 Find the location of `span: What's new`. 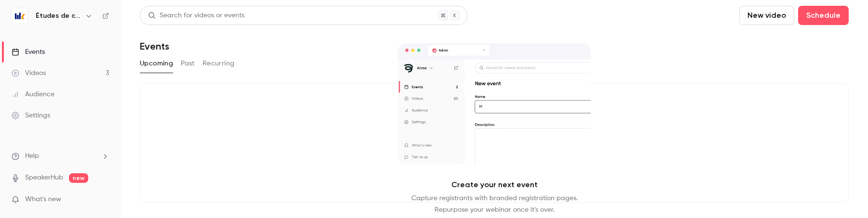

span: What's new is located at coordinates (43, 200).